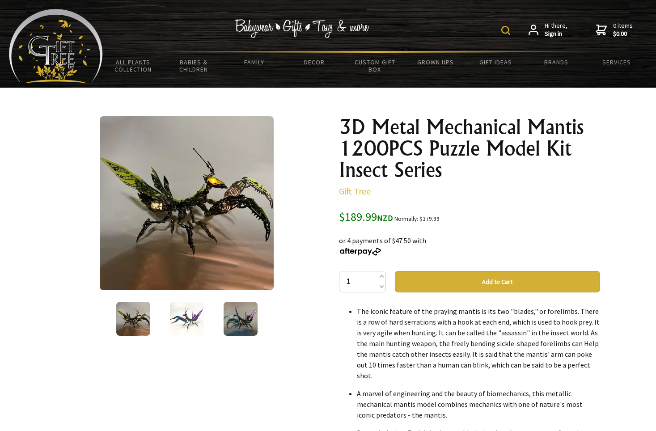 The image size is (656, 431). Describe the element at coordinates (623, 34) in the screenshot. I see `strong: $0.00` at that location.